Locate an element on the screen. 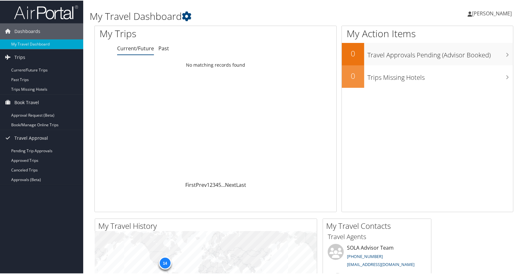 The height and width of the screenshot is (274, 522). span: Dashboards is located at coordinates (27, 31).